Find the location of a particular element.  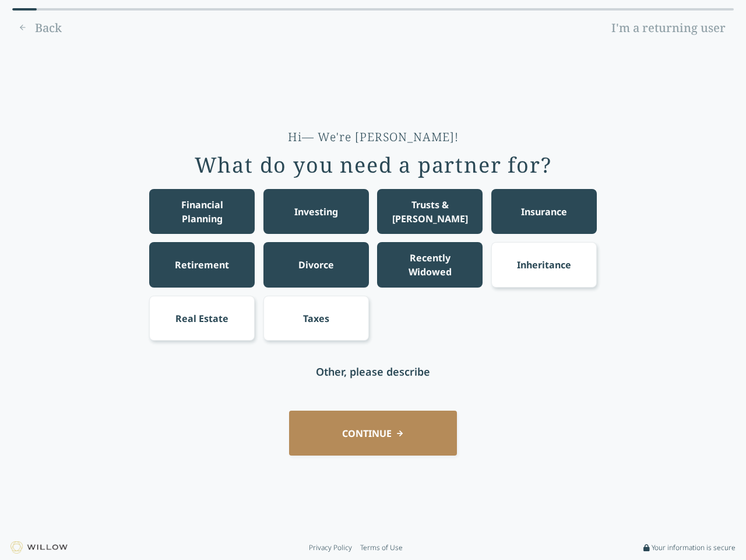

img: Willow logo is located at coordinates (39, 547).